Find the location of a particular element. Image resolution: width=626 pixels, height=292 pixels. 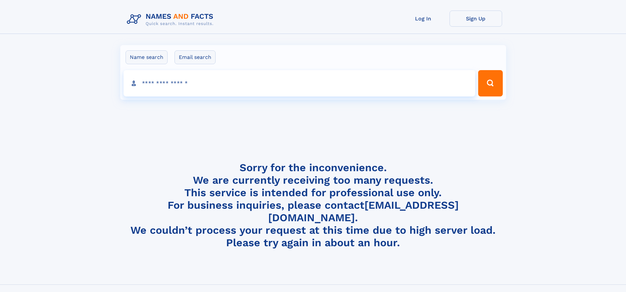

label: Name search is located at coordinates (147, 57).